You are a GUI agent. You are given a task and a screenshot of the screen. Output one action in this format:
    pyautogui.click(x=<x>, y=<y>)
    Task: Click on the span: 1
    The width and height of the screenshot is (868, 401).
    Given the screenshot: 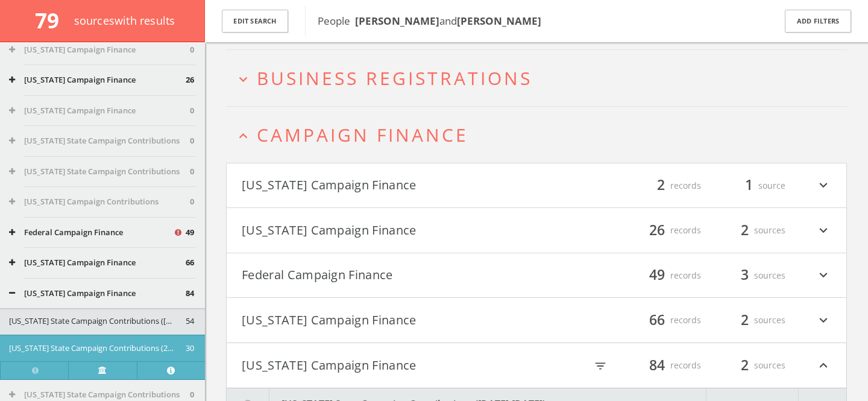 What is the action you would take?
    pyautogui.click(x=749, y=185)
    